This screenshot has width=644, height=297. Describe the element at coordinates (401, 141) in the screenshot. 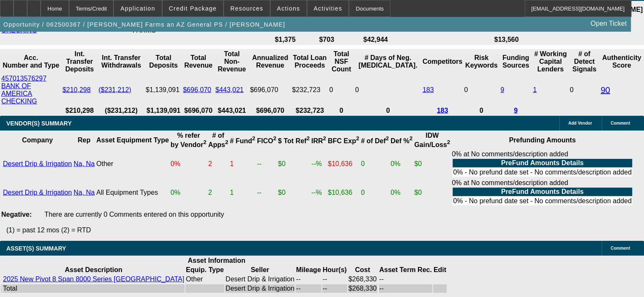

I see `b: Def %` at that location.